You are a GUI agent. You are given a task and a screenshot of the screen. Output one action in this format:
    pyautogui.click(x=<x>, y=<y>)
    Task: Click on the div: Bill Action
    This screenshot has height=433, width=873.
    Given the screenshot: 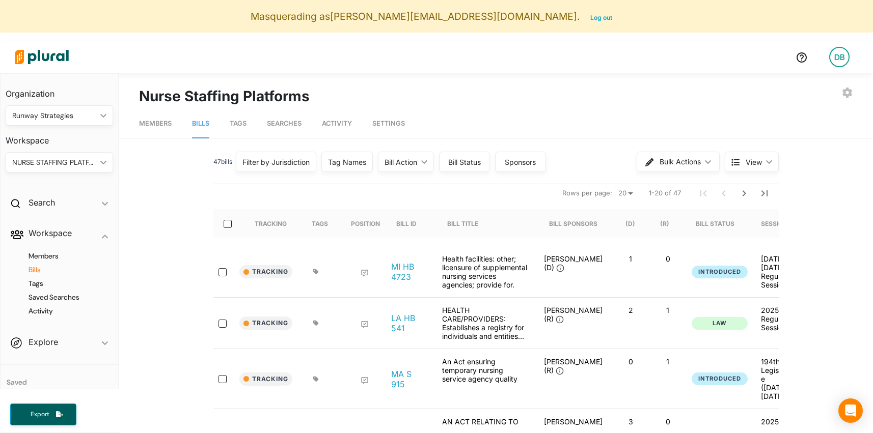 What is the action you would take?
    pyautogui.click(x=401, y=162)
    